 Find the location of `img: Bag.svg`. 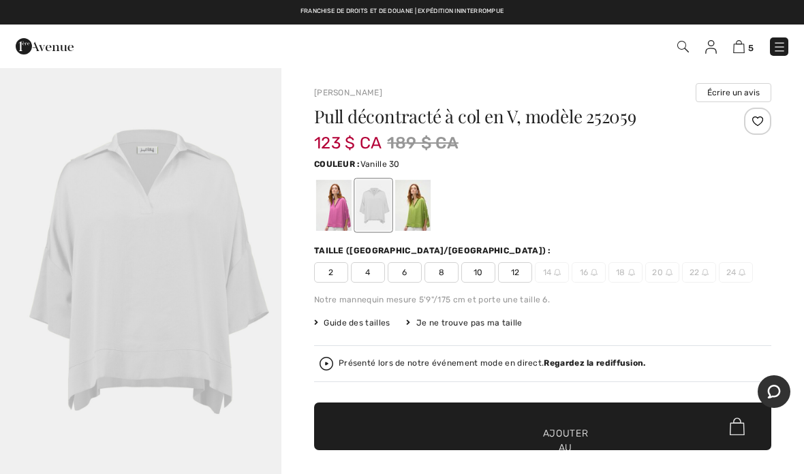

img: Bag.svg is located at coordinates (737, 426).